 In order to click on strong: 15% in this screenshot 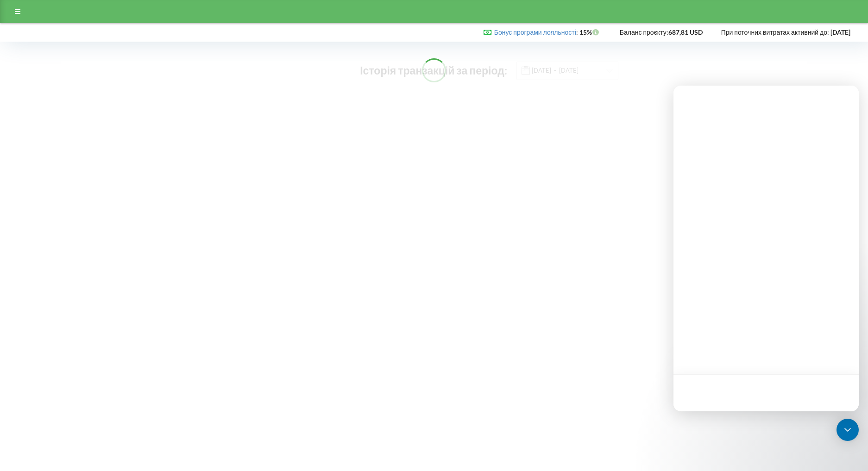, I will do `click(590, 32)`.